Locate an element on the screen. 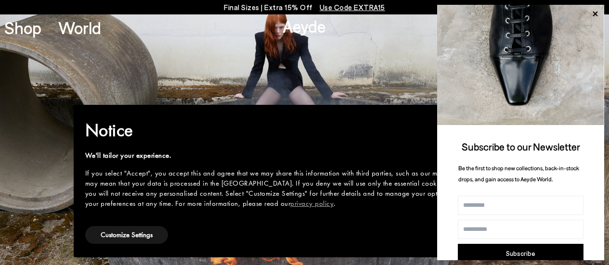  a: Shop is located at coordinates (23, 27).